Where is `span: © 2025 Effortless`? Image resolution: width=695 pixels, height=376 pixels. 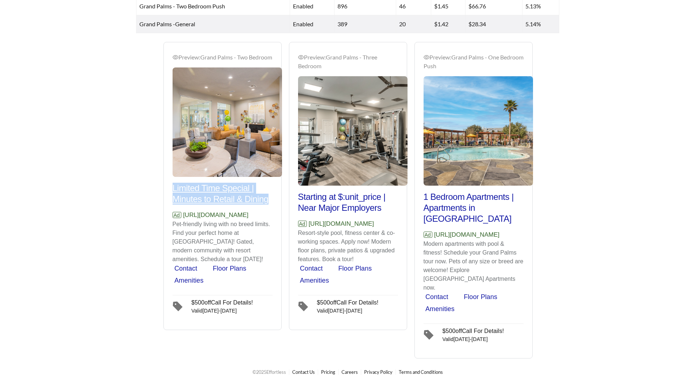 span: © 2025 Effortless is located at coordinates (269, 372).